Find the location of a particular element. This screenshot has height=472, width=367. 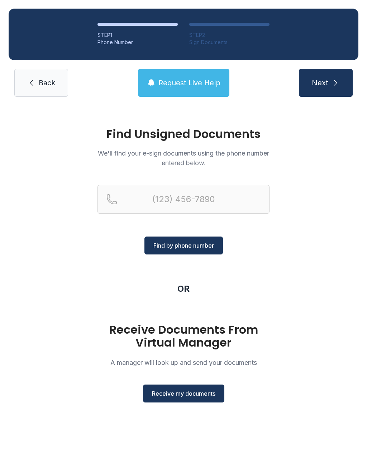

div: Phone Number is located at coordinates (138, 42).